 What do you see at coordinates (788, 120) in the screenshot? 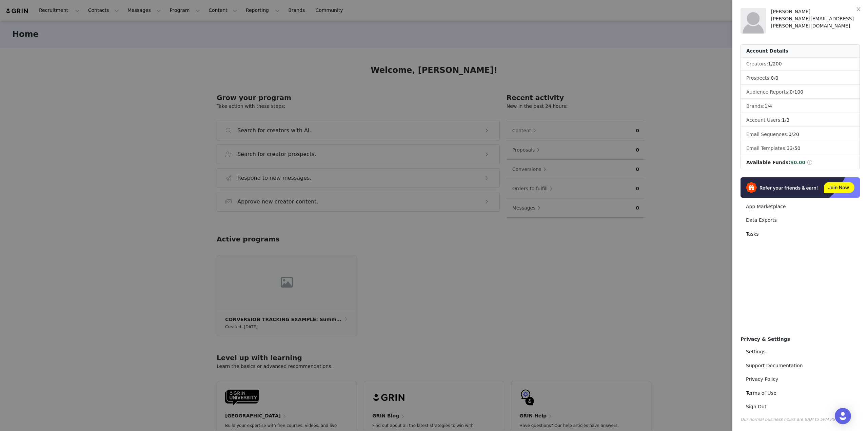
I see `span: 3` at bounding box center [788, 120].